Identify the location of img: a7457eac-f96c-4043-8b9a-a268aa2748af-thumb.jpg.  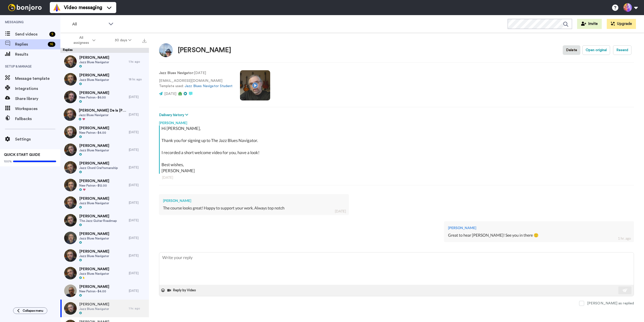
(70, 150).